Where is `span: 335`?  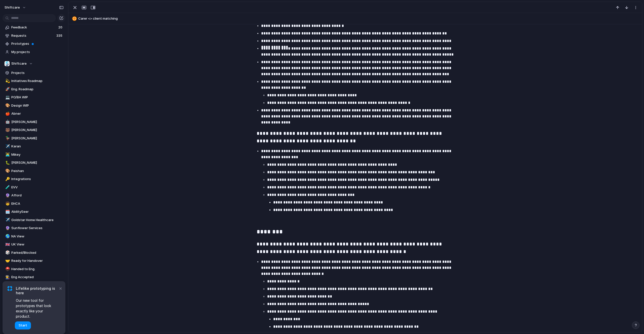
span: 335 is located at coordinates (60, 35).